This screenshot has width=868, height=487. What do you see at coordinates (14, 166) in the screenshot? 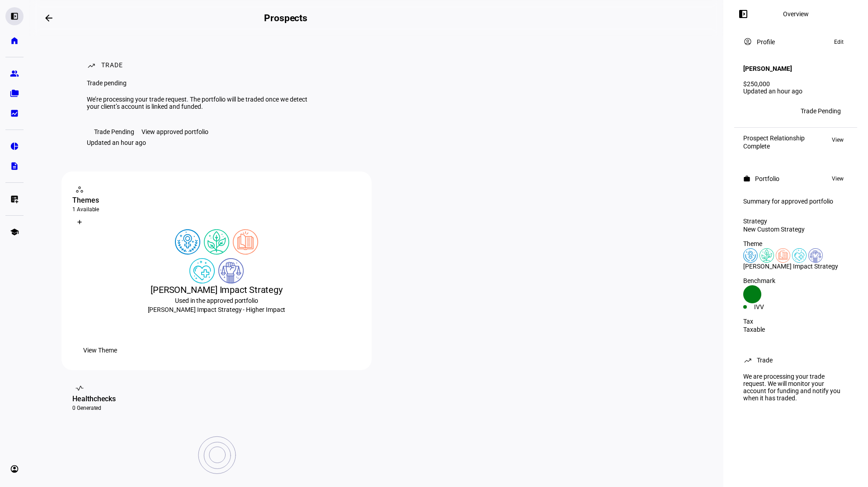
I see `a: description` at bounding box center [14, 166].